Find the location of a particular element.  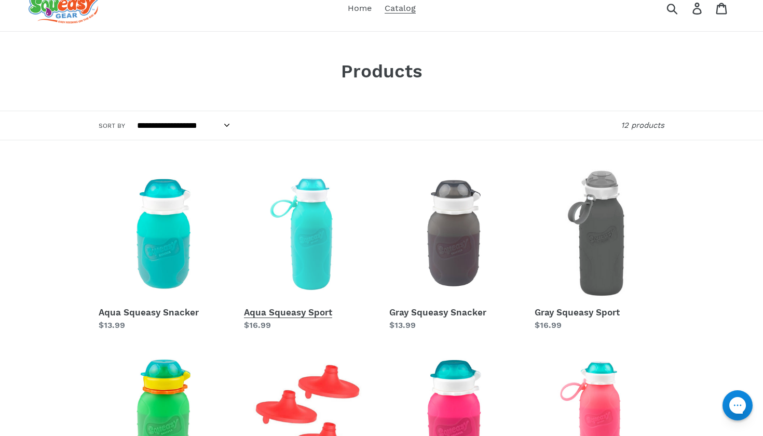

span: Home is located at coordinates (360, 8).